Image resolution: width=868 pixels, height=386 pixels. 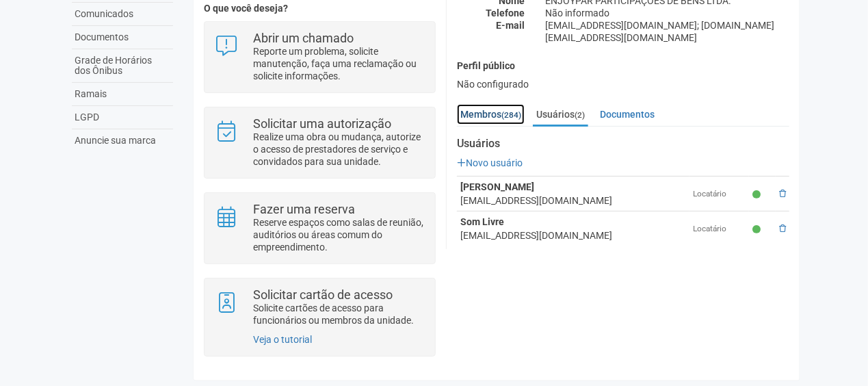 I want to click on strong: Usuários, so click(x=623, y=143).